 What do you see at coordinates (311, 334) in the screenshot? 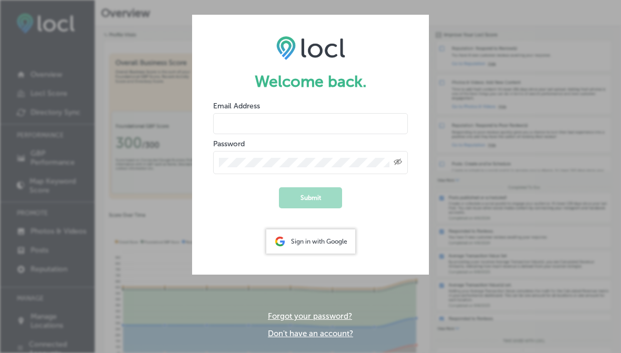
I see `a: Don't have an account?` at bounding box center [311, 334].